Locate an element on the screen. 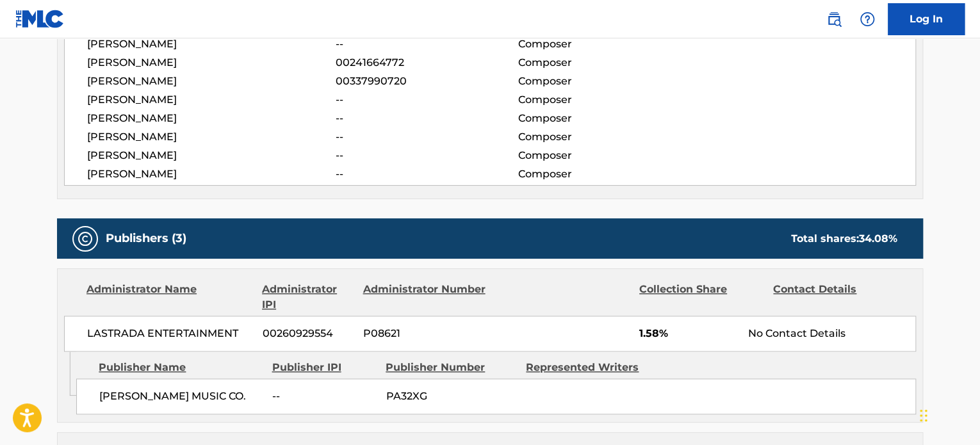 The width and height of the screenshot is (980, 445). div: Total shares: is located at coordinates (844, 239).